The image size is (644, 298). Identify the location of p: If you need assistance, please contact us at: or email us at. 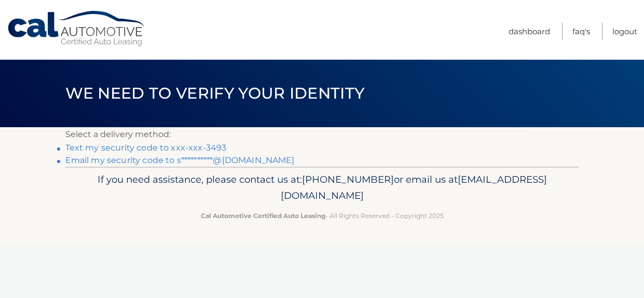
(322, 188).